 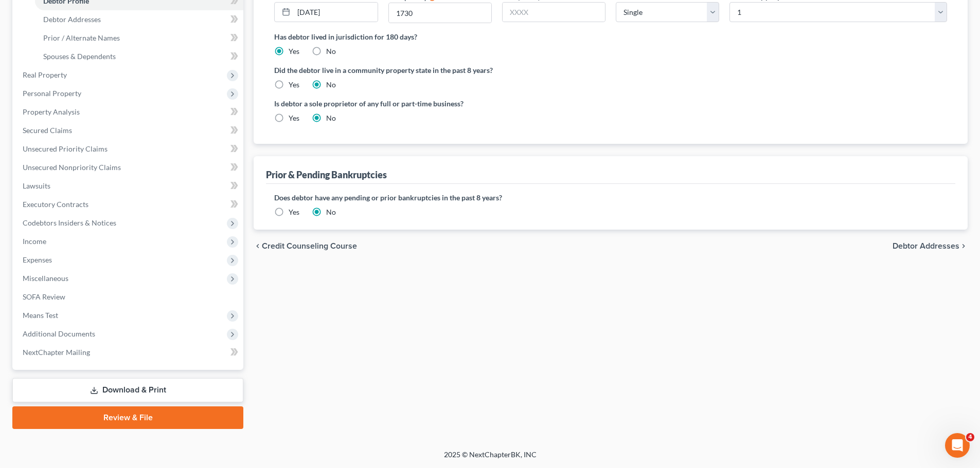 What do you see at coordinates (440, 103) in the screenshot?
I see `label: Is debtor a sole proprietor of any full or part-time business?` at bounding box center [440, 103].